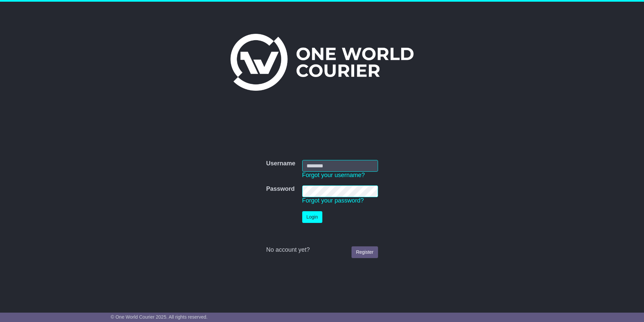  What do you see at coordinates (322, 251) in the screenshot?
I see `div: No account yet?` at bounding box center [322, 251].